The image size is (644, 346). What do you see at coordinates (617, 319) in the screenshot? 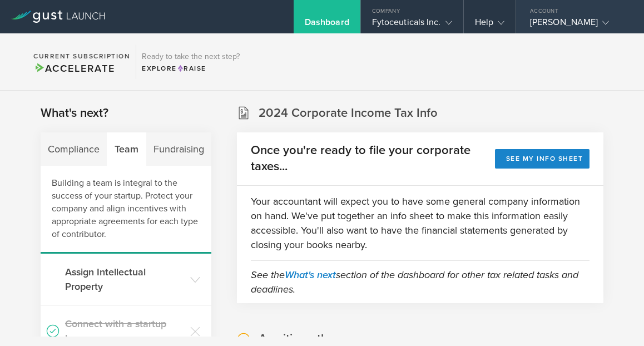
I see `div: Chat Widget` at bounding box center [617, 319].